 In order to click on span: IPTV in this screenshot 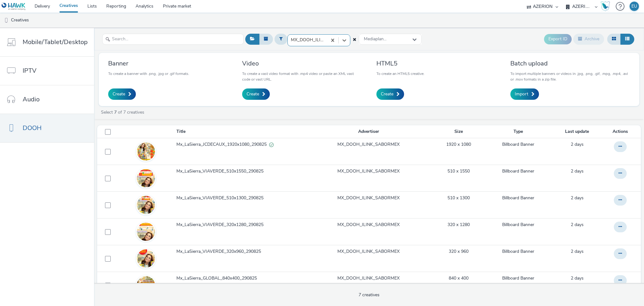, I will do `click(29, 70)`.